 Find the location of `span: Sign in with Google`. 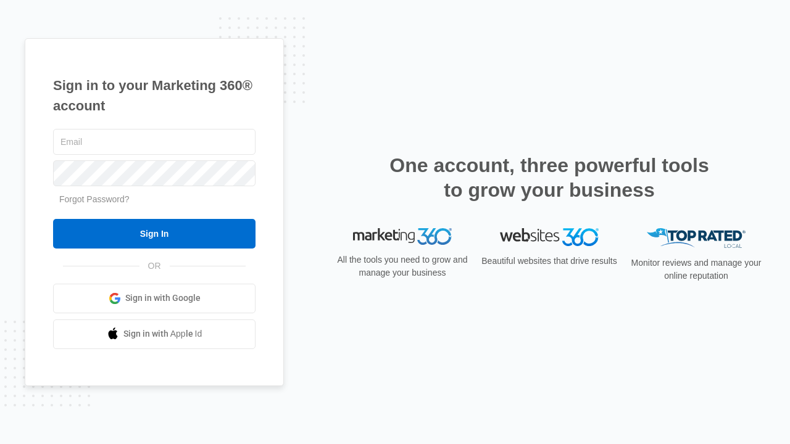

span: Sign in with Google is located at coordinates (163, 298).